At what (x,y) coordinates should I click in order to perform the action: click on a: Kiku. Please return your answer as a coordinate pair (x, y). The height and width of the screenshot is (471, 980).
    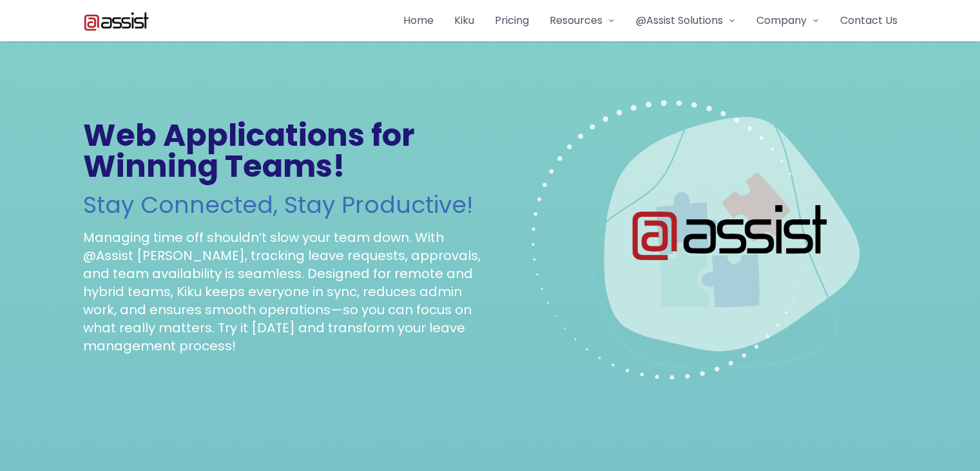
    Looking at the image, I should click on (464, 21).